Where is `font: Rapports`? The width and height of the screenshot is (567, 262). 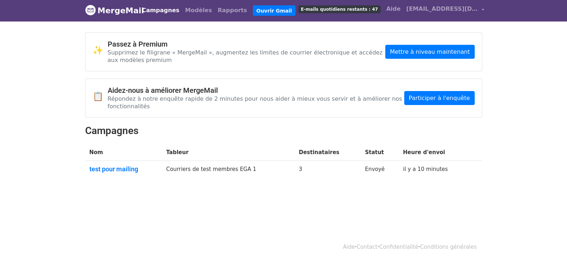 font: Rapports is located at coordinates (232, 10).